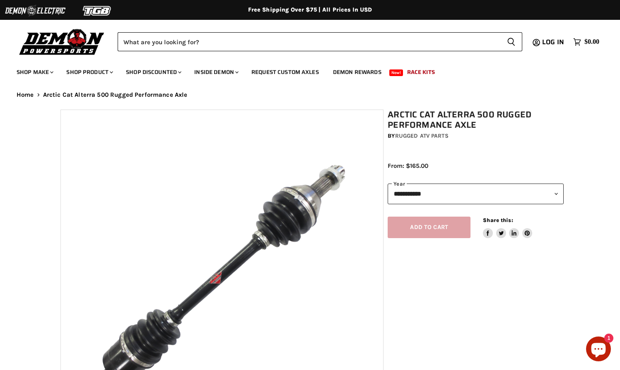  What do you see at coordinates (421, 72) in the screenshot?
I see `a: Race Kits` at bounding box center [421, 72].